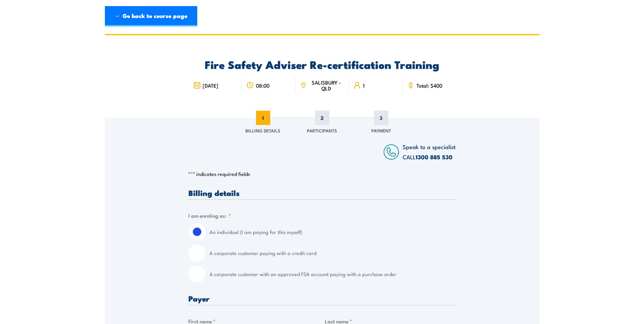 The height and width of the screenshot is (324, 644). I want to click on span: 3, so click(381, 118).